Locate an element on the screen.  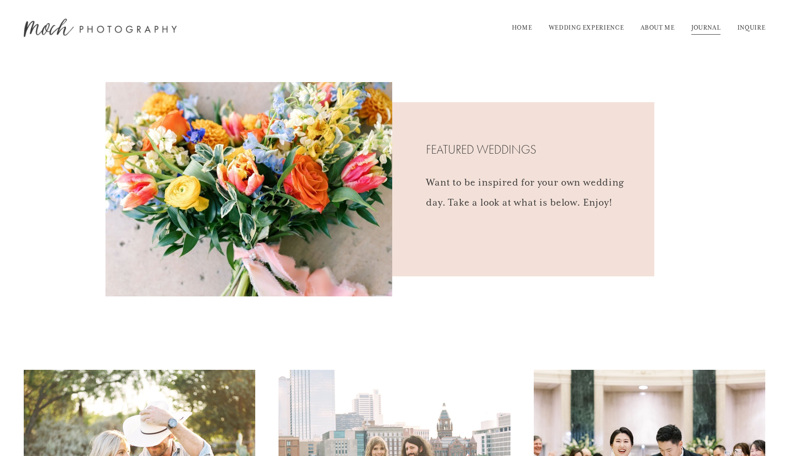
a: HOME is located at coordinates (522, 28).